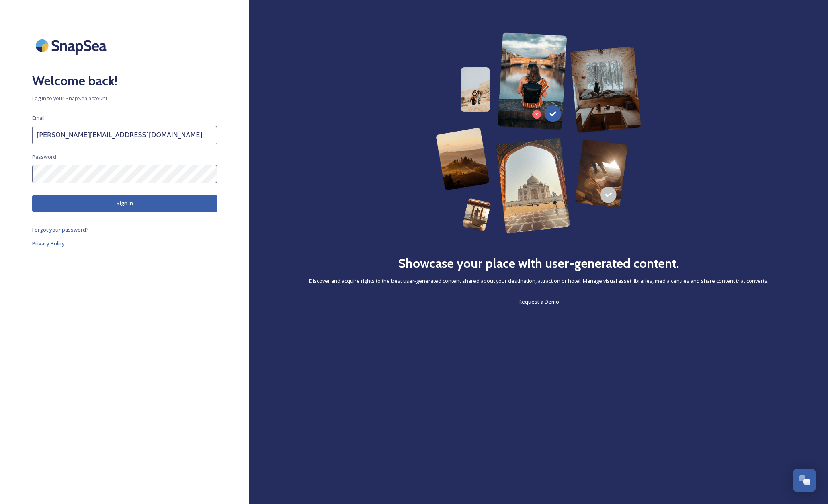 Image resolution: width=828 pixels, height=504 pixels. Describe the element at coordinates (60, 230) in the screenshot. I see `span: Forgot your password?` at that location.